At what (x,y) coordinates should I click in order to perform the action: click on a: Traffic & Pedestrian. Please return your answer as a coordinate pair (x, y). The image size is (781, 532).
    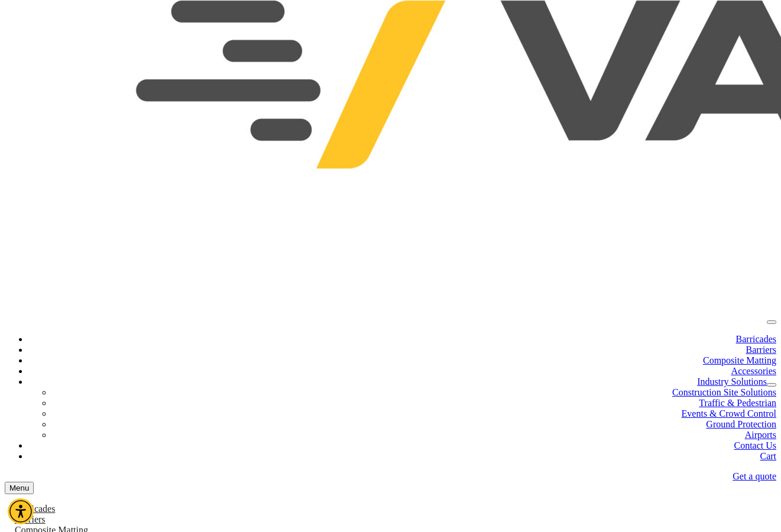
    Looking at the image, I should click on (737, 402).